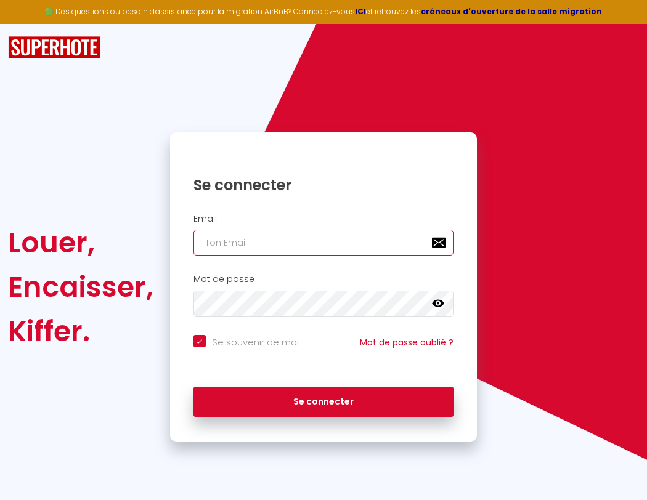 This screenshot has width=647, height=500. What do you see at coordinates (360, 11) in the screenshot?
I see `a: ICI` at bounding box center [360, 11].